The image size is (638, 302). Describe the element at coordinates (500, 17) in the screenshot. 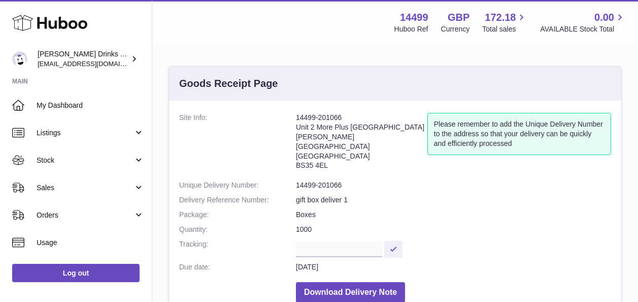

I see `span: 172.18` at that location.